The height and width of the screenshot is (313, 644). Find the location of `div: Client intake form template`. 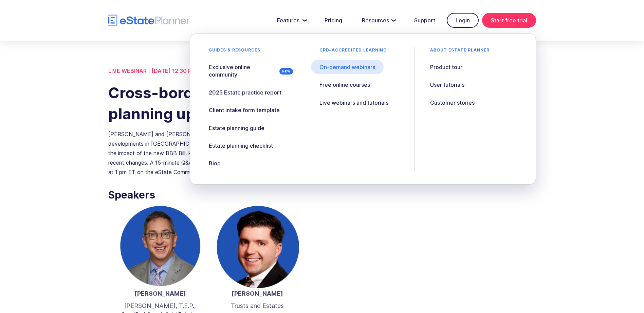

div: Client intake form template is located at coordinates (244, 110).